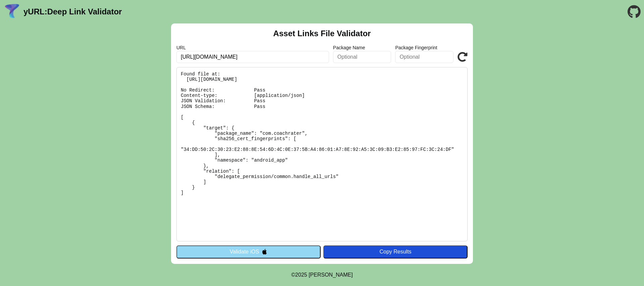 The width and height of the screenshot is (644, 286). I want to click on span: 2025, so click(301, 274).